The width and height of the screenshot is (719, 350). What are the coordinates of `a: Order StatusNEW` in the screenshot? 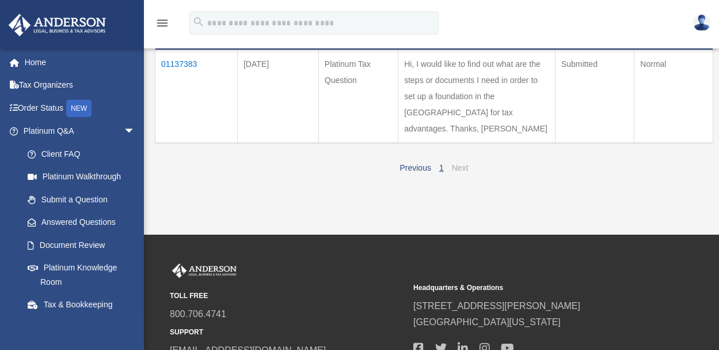 It's located at (80, 108).